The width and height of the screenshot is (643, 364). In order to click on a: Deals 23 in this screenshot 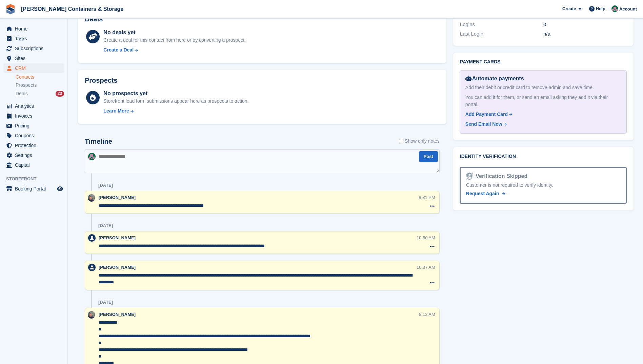, I will do `click(40, 93)`.